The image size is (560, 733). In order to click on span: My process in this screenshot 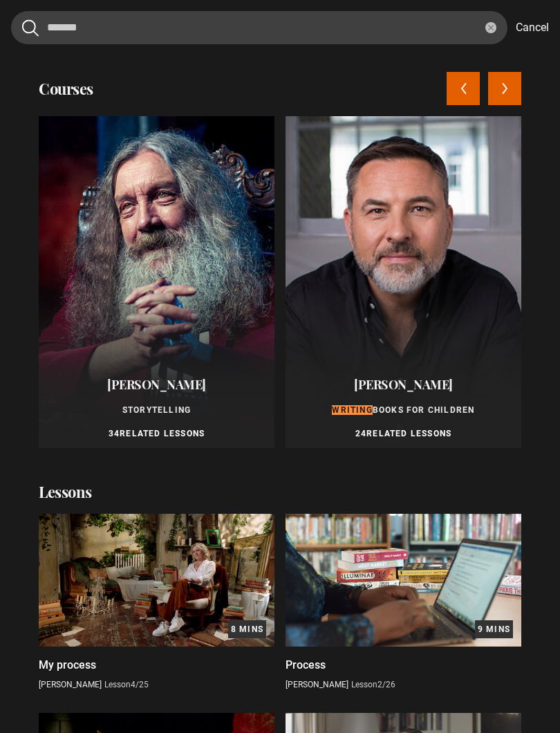, I will do `click(67, 664)`.